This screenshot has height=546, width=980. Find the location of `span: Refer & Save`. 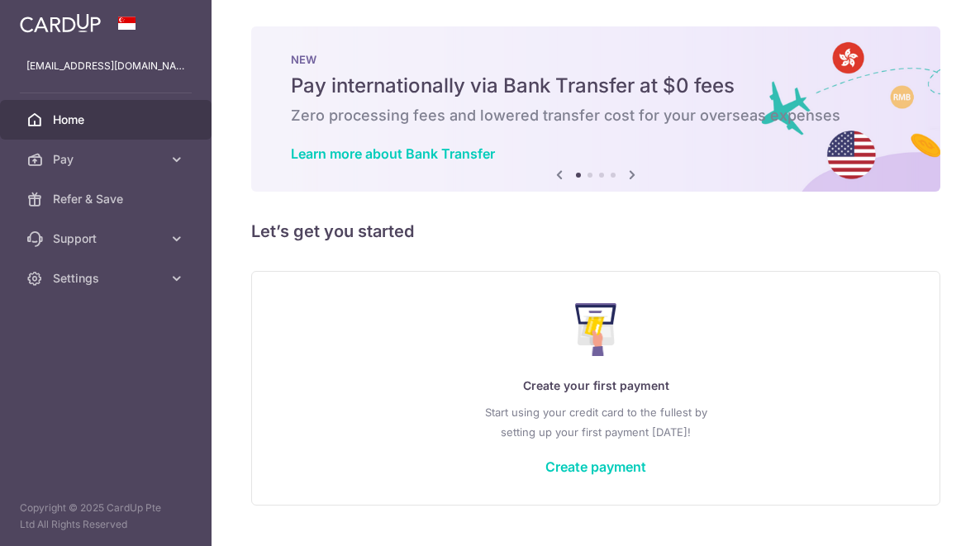

span: Refer & Save is located at coordinates (108, 200).